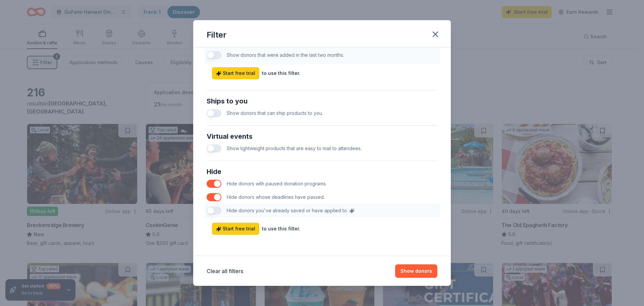 The image size is (644, 306). I want to click on div: Ships to you, so click(322, 101).